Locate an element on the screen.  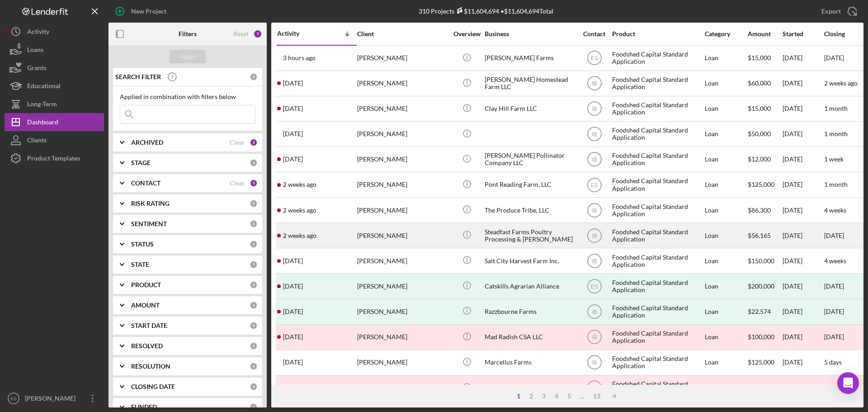
time: 1 week is located at coordinates (834, 159).